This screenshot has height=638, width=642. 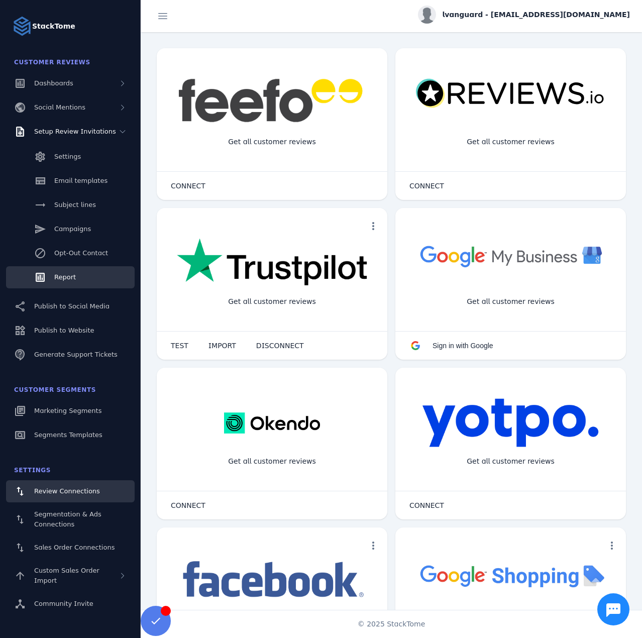 What do you see at coordinates (70, 435) in the screenshot?
I see `a: Segments Templates` at bounding box center [70, 435].